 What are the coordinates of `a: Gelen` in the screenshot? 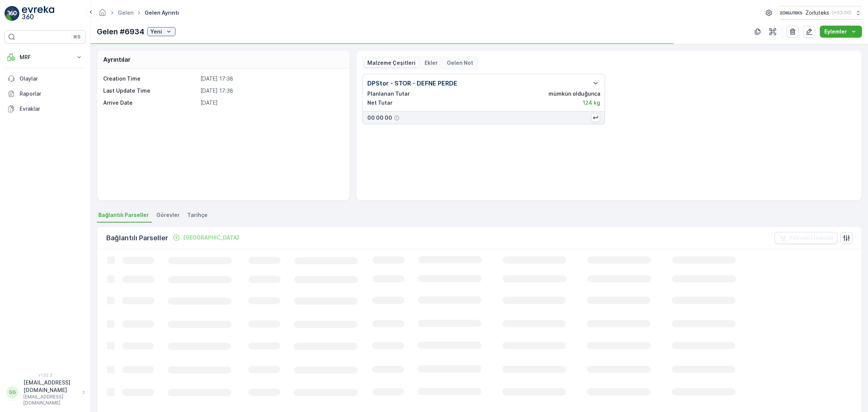 It's located at (126, 12).